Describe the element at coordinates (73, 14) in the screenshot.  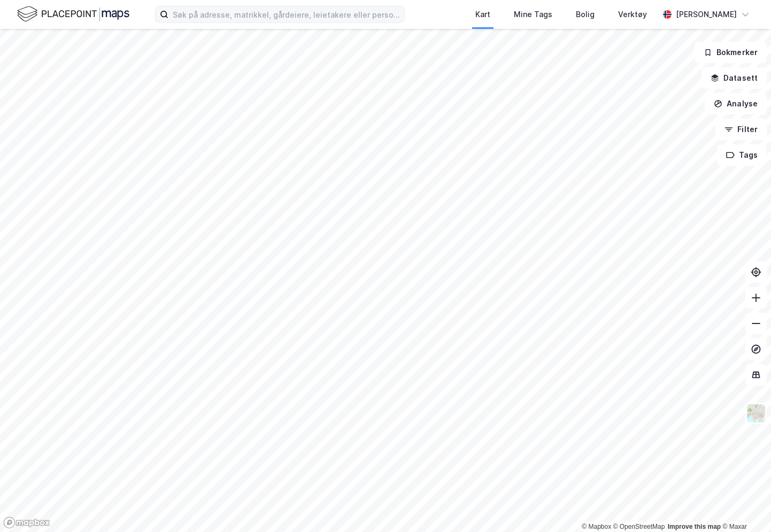
I see `img: logo.f888ab2527a4732fd821a326f86c7f29.svg` at that location.